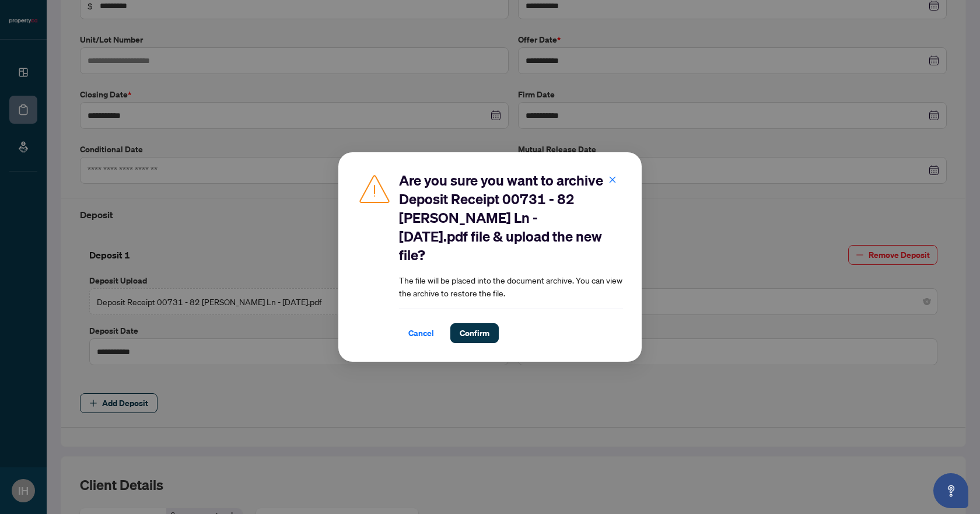 Image resolution: width=980 pixels, height=514 pixels. Describe the element at coordinates (612, 180) in the screenshot. I see `span: close` at that location.